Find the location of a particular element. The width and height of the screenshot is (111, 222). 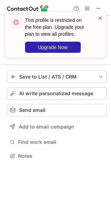

button: AI write personalized message is located at coordinates (57, 93).